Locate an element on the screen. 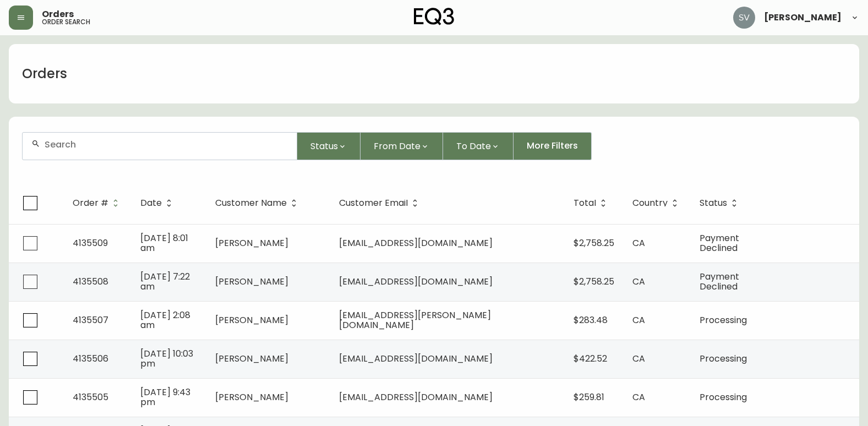  span: 4135509 is located at coordinates (90, 243).